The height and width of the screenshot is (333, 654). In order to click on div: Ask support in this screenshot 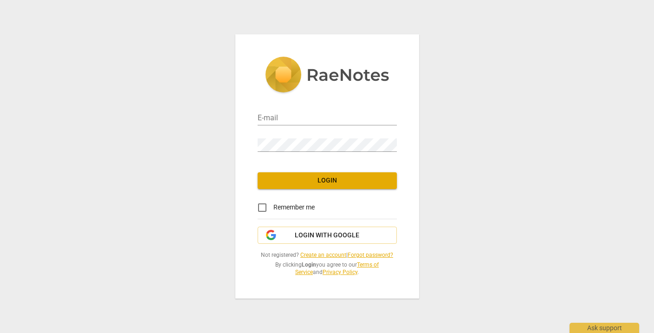, I will do `click(604, 328)`.